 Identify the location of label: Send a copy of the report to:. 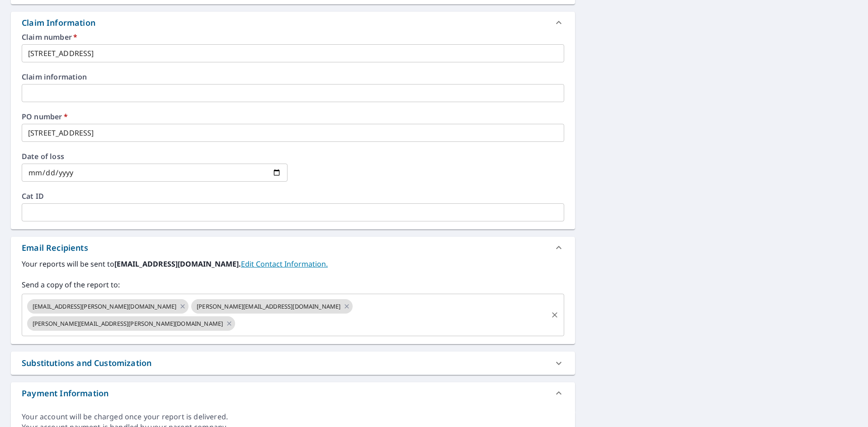
(293, 284).